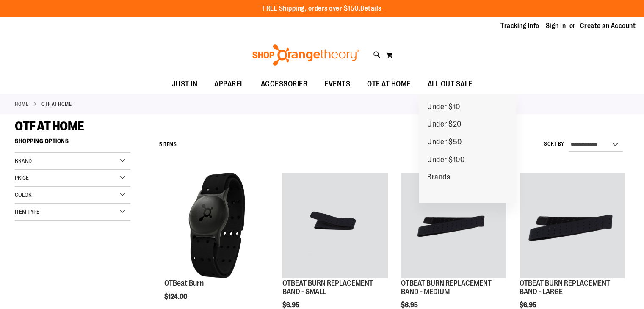  Describe the element at coordinates (446, 160) in the screenshot. I see `span: Under $100` at that location.